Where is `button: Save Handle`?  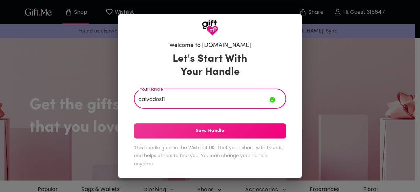
button: Save Handle is located at coordinates (210, 131).